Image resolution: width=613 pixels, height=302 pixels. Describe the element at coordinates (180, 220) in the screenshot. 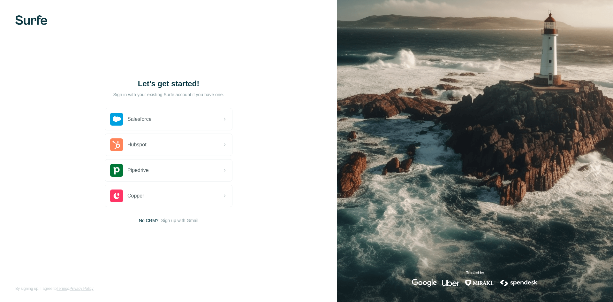

I see `span: Sign up with Gmail` at that location.